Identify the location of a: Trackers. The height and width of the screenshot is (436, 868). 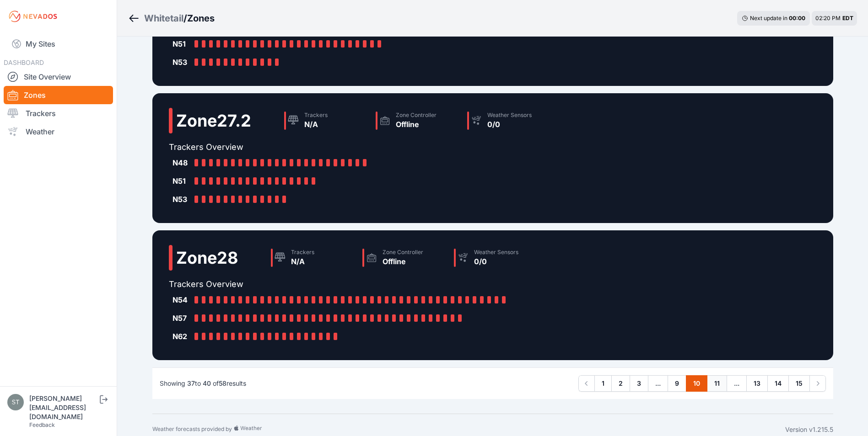
(58, 113).